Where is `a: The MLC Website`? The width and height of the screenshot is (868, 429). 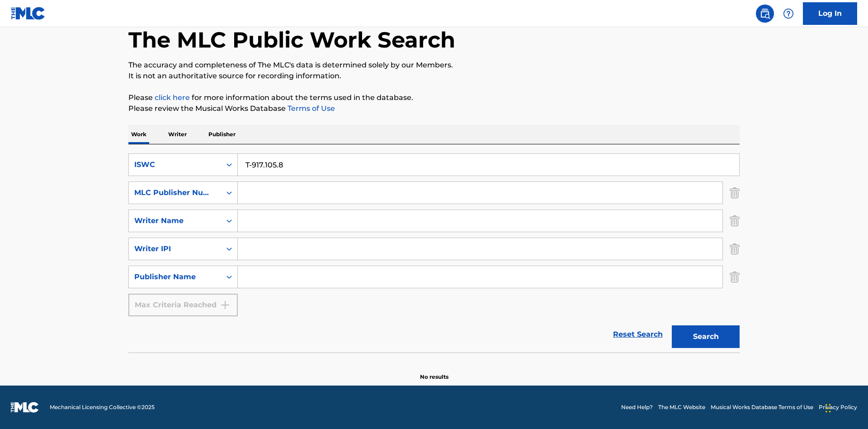
a: The MLC Website is located at coordinates (681, 407).